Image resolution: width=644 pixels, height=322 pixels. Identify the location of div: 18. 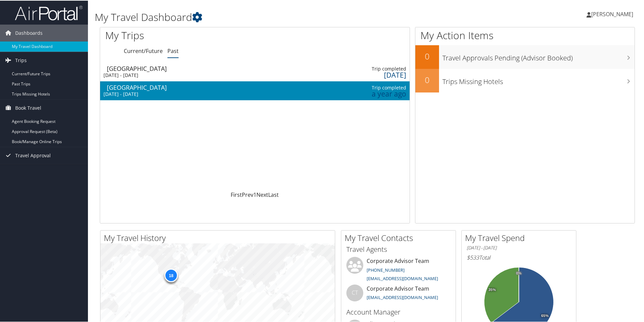
(171, 275).